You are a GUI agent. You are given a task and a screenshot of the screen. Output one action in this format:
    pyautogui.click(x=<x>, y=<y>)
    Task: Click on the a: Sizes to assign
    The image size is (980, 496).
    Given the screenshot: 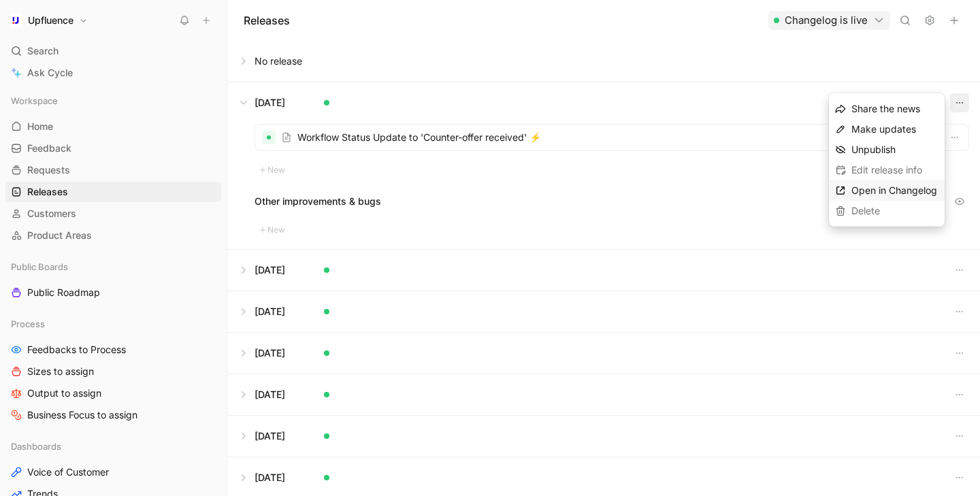 What is the action you would take?
    pyautogui.click(x=113, y=371)
    